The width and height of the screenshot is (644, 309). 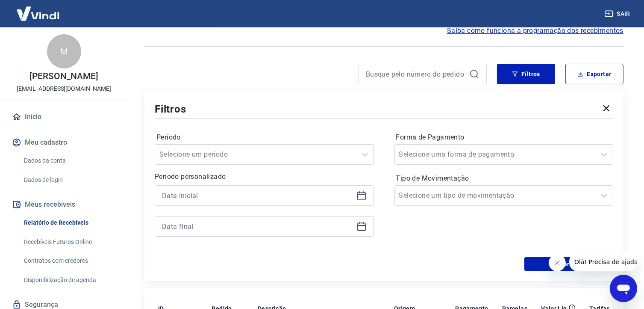 I want to click on label: Tipo de Movimentação, so click(x=503, y=178).